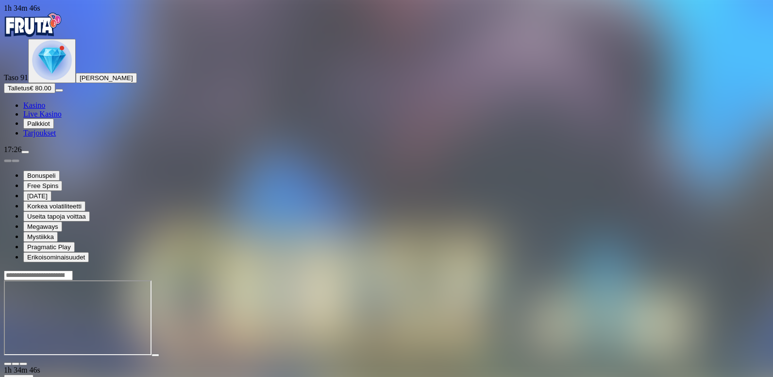 This screenshot has height=377, width=773. I want to click on span: Korkea volatiliteetti, so click(54, 206).